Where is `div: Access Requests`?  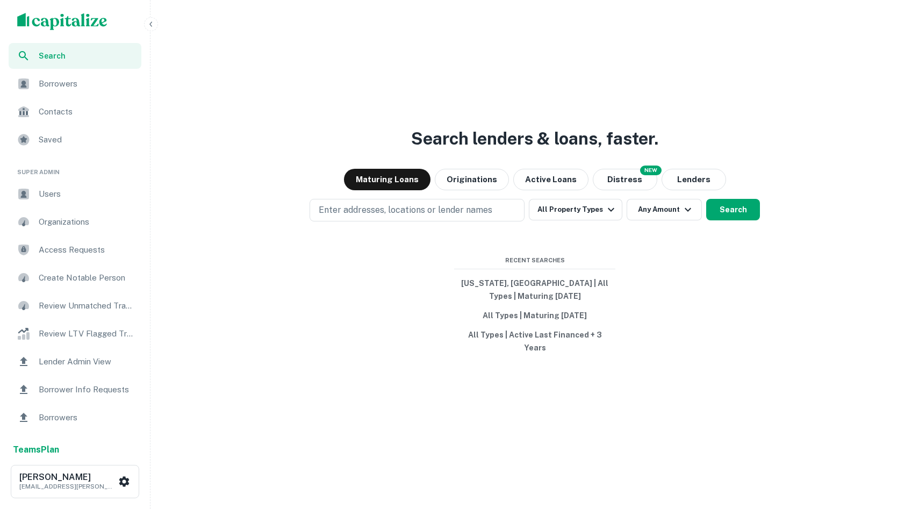 div: Access Requests is located at coordinates (75, 250).